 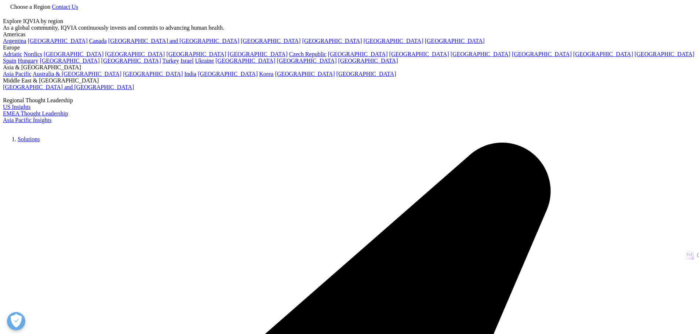 What do you see at coordinates (15, 41) in the screenshot?
I see `a: Argentina` at bounding box center [15, 41].